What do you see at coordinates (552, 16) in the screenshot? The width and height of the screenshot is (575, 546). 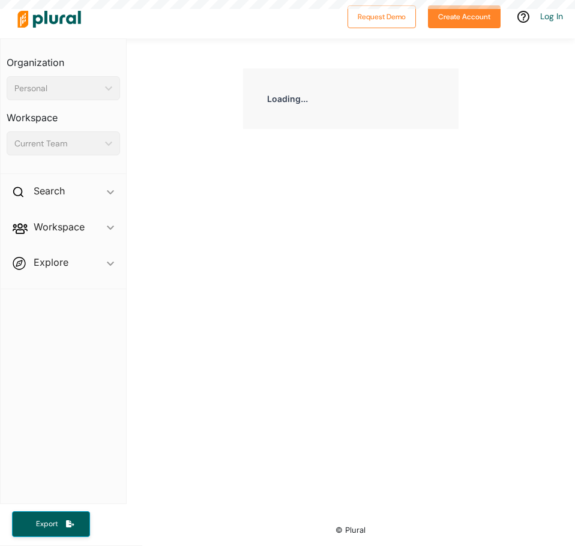 I see `a: Log In` at bounding box center [552, 16].